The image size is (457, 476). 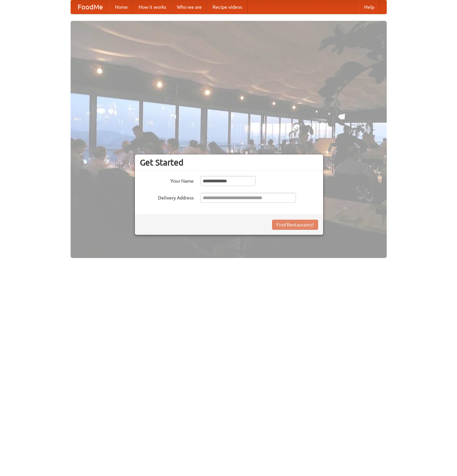 I want to click on a: FoodMe, so click(x=90, y=7).